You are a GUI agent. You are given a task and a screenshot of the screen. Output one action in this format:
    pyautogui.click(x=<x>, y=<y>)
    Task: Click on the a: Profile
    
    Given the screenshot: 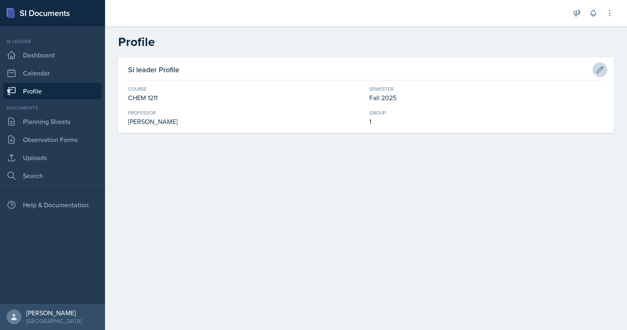 What is the action you would take?
    pyautogui.click(x=53, y=91)
    